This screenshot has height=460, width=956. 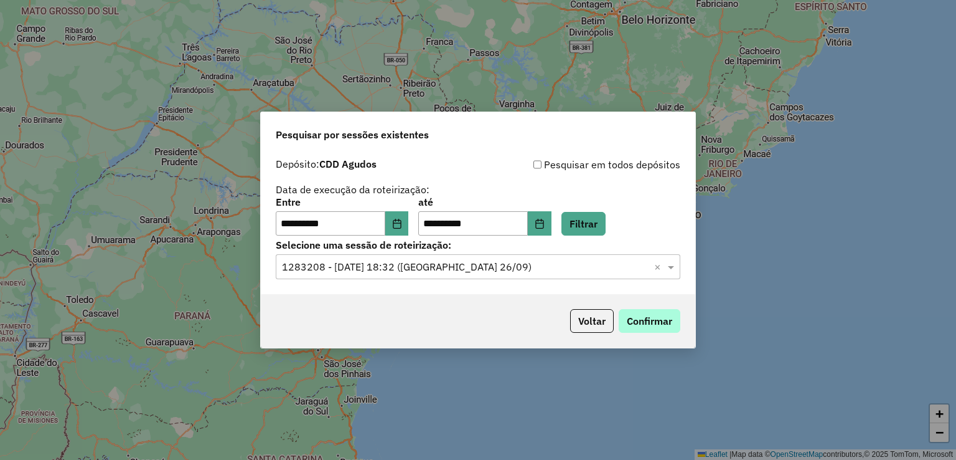 I want to click on strong: CDD Agudos, so click(x=348, y=164).